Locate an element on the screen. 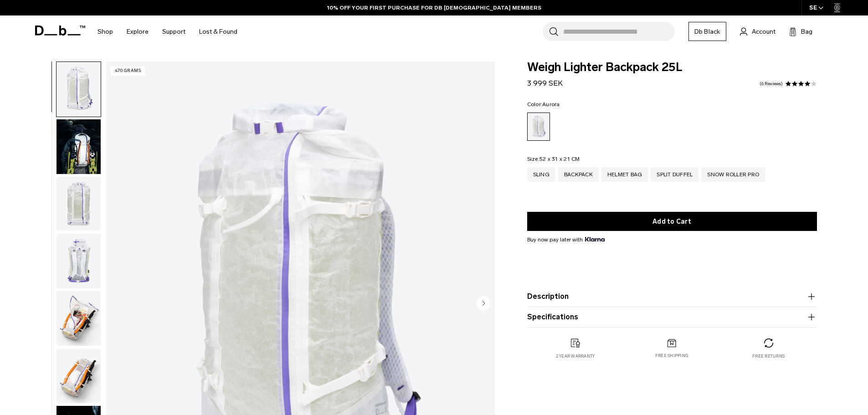 This screenshot has height=415, width=868. img: Weigh_Lighter_Backpack_25L_Lifestyle_new.png is located at coordinates (79, 146).